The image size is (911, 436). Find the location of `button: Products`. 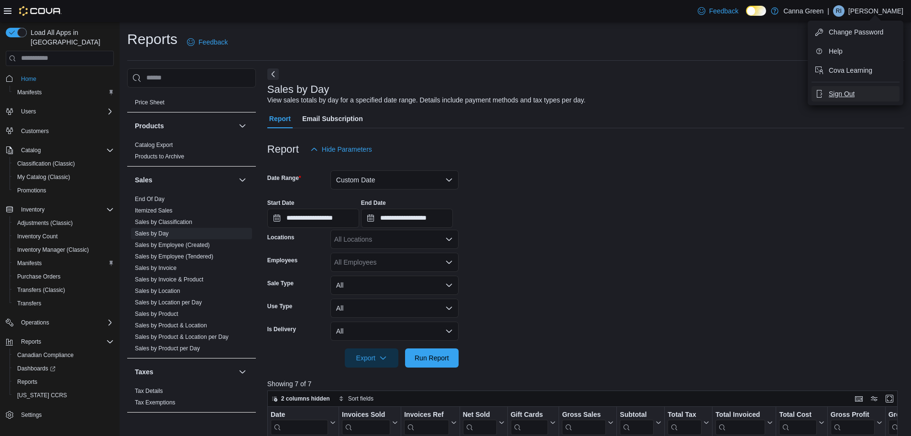

button: Products is located at coordinates (242, 126).